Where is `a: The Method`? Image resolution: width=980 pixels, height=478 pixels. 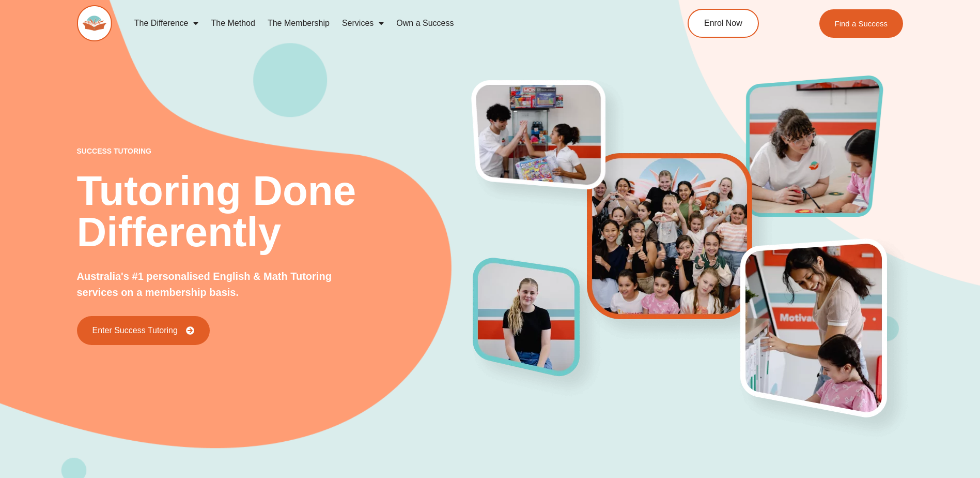 a: The Method is located at coordinates (232, 24).